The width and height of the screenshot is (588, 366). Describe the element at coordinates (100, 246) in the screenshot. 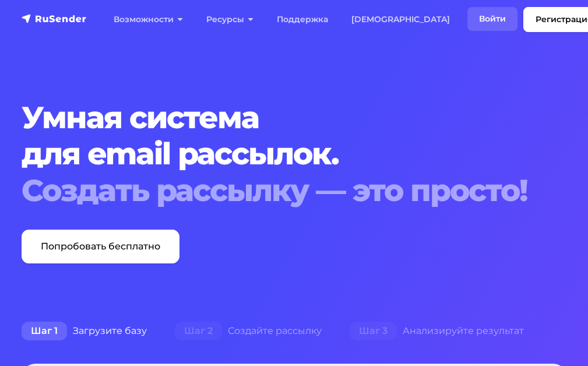

I see `a: Попробовать бесплатно` at that location.